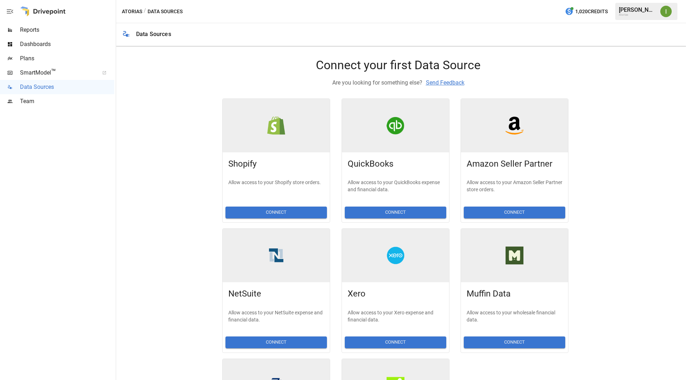 Image resolution: width=686 pixels, height=380 pixels. What do you see at coordinates (398, 83) in the screenshot?
I see `p: Are you looking for something else?` at bounding box center [398, 83].